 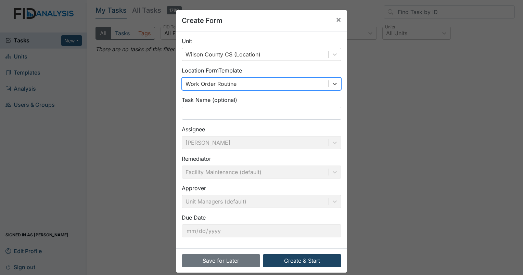 I want to click on button: Close, so click(x=338, y=19).